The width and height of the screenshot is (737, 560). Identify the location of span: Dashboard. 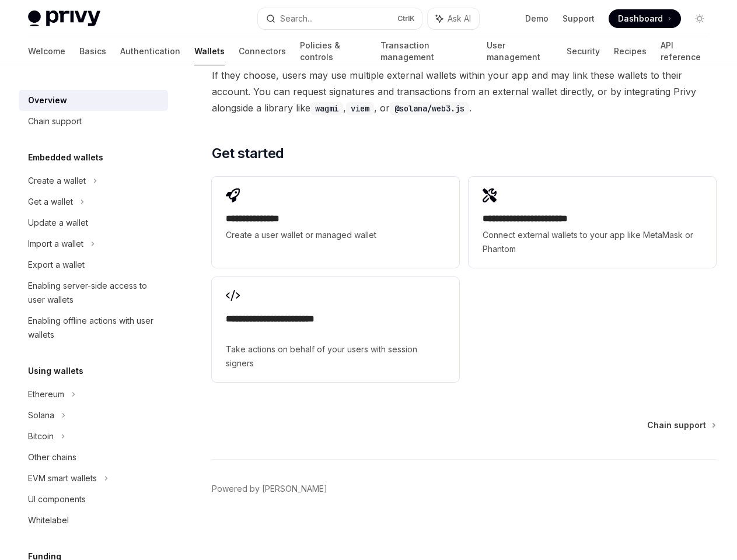
(640, 19).